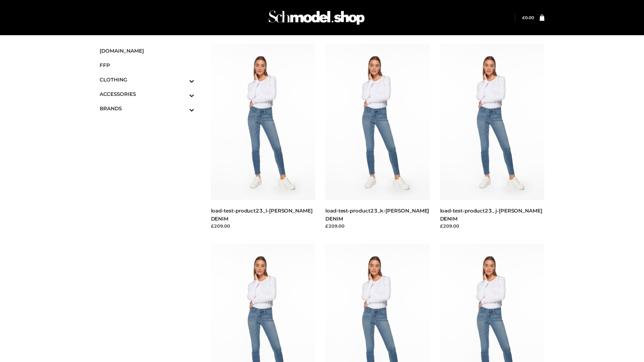  Describe the element at coordinates (147, 65) in the screenshot. I see `a: FFP` at that location.